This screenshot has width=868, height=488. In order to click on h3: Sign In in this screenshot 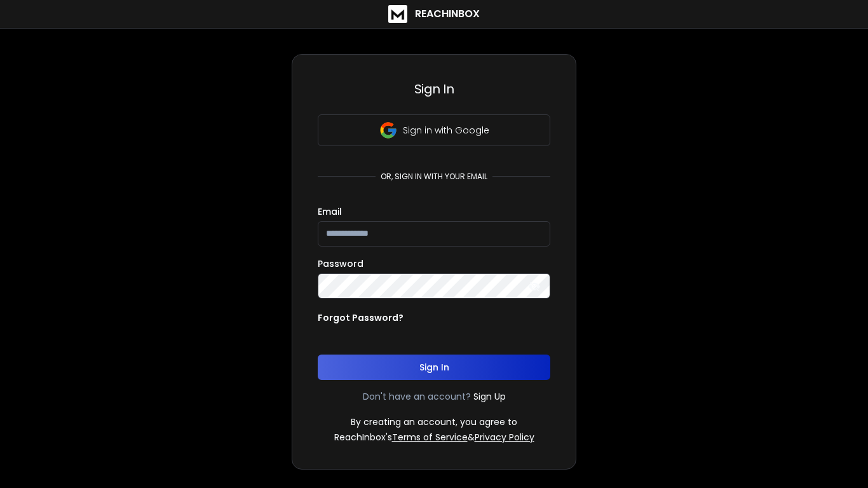, I will do `click(434, 89)`.